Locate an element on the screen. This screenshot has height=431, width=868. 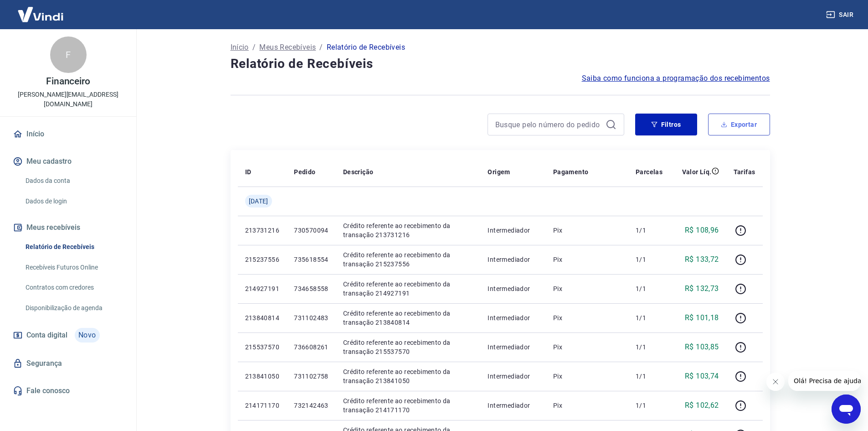
p: Crédito referente ao recebimento da transação 215237556 is located at coordinates (408, 260).